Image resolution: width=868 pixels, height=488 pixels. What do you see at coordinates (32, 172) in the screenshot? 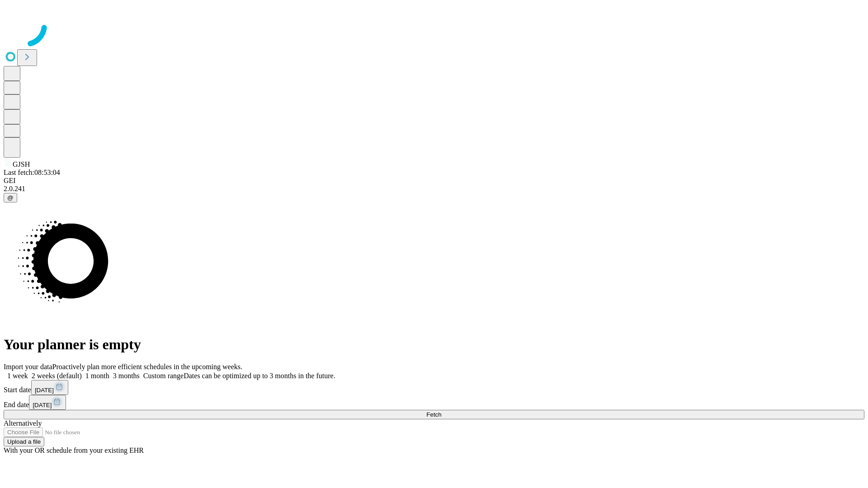
I see `span: Last fetch: 08:53:04` at bounding box center [32, 172].